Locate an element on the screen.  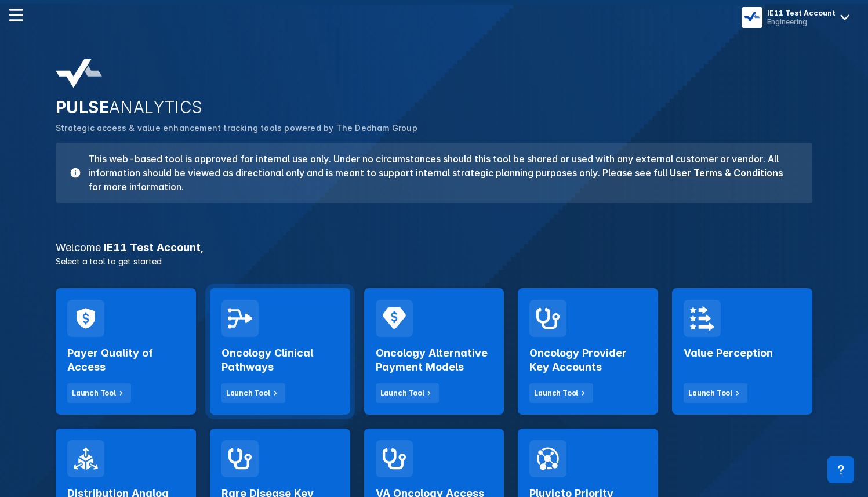
span: Welcome is located at coordinates (78, 247).